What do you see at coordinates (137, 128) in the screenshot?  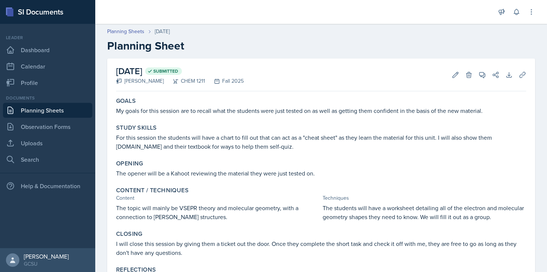 I see `label: Study Skills` at bounding box center [137, 128].